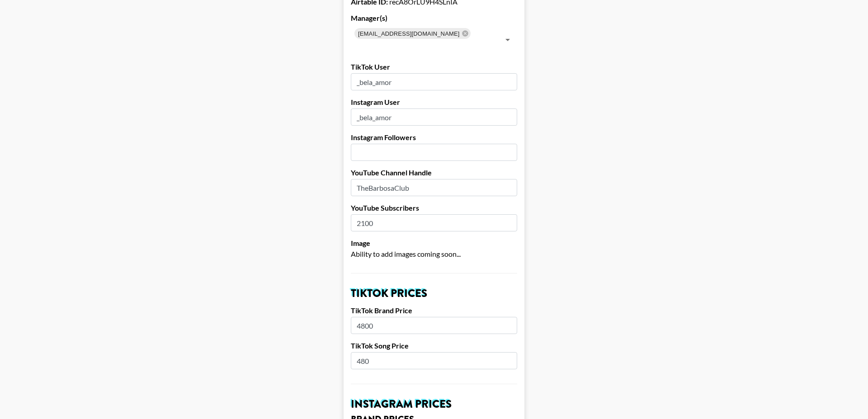 This screenshot has width=868, height=419. I want to click on h2: Instagram Prices, so click(434, 404).